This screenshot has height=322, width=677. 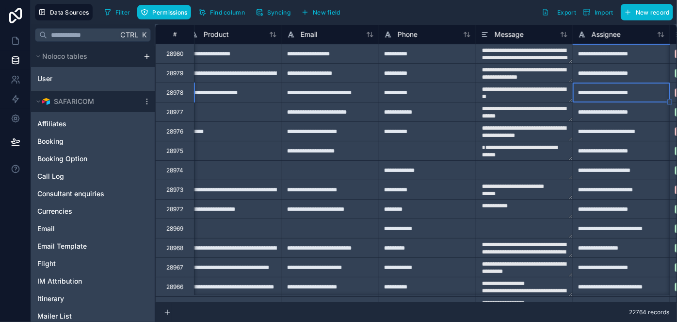 I want to click on span: New field, so click(x=327, y=12).